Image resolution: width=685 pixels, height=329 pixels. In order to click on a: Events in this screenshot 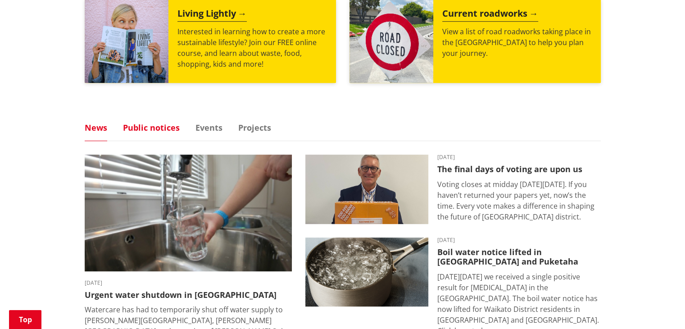, I will do `click(209, 127)`.